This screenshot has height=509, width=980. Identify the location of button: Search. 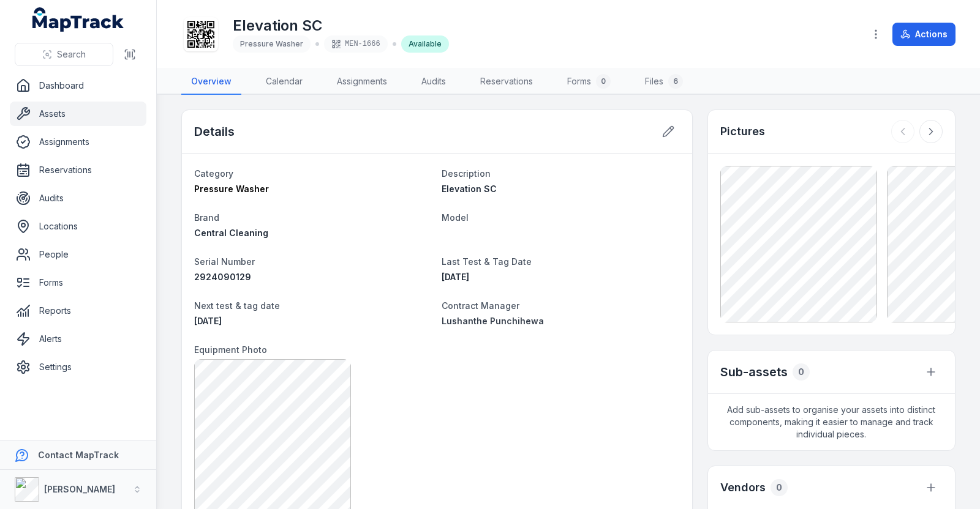
(64, 55).